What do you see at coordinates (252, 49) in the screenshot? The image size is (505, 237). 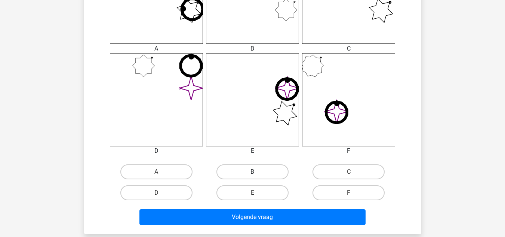 I see `div: B` at bounding box center [252, 49].